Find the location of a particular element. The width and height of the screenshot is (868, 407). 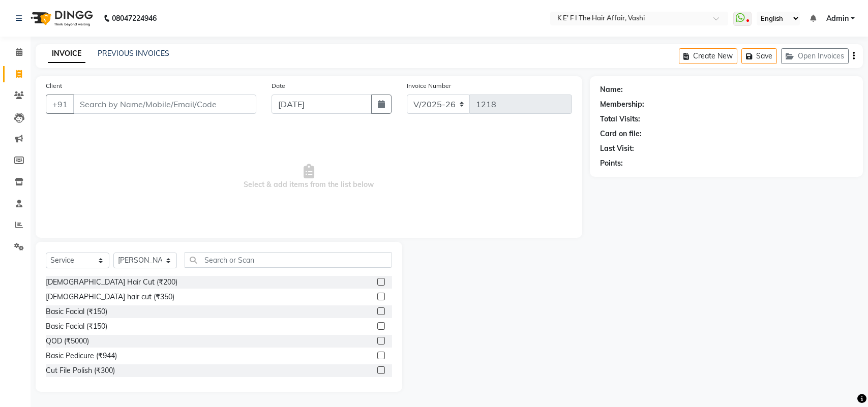

button: Open Invoices is located at coordinates (815, 56).